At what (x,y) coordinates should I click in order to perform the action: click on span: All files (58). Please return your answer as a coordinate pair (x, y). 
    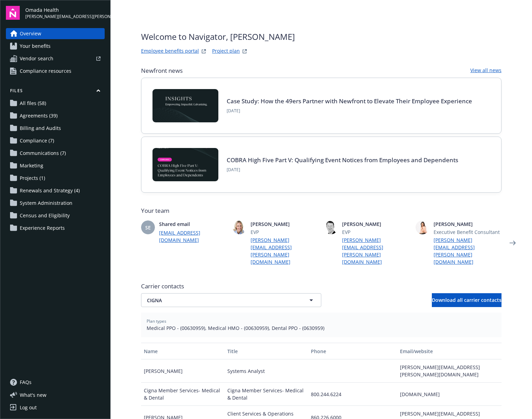
    Looking at the image, I should click on (33, 103).